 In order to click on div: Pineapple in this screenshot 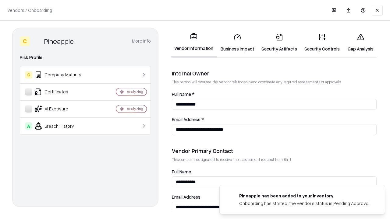, I will do `click(59, 41)`.